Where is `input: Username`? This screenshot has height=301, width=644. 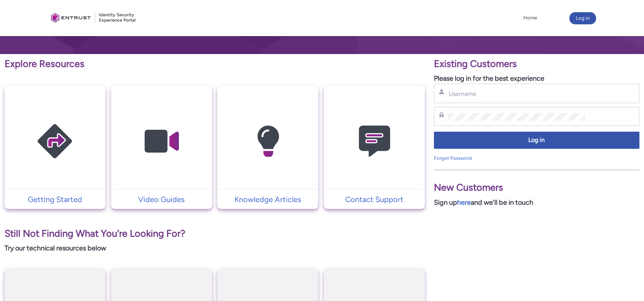
input: Username is located at coordinates (516, 93).